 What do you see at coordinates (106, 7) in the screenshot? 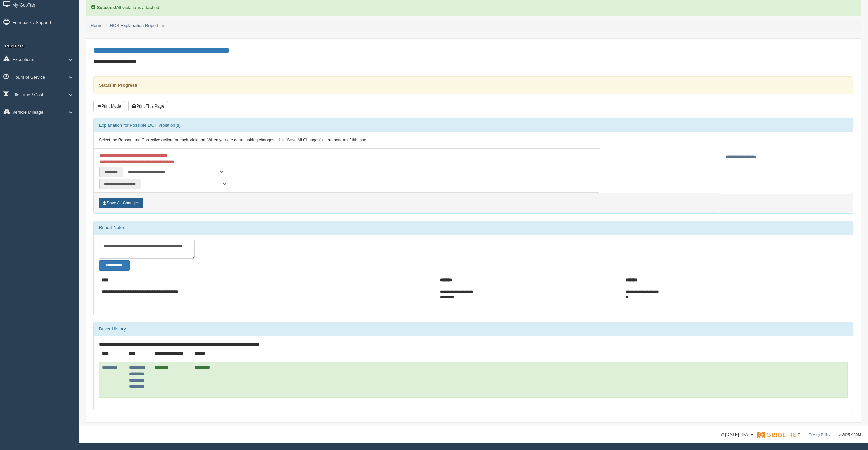
I see `b: Success!` at bounding box center [106, 7].